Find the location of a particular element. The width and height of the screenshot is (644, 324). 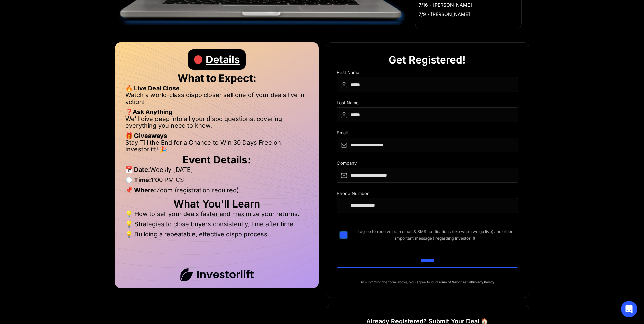

h2: What You'll Learn is located at coordinates (217, 204).